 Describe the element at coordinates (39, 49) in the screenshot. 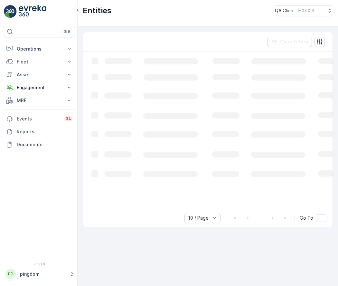

I see `button: Operations` at that location.